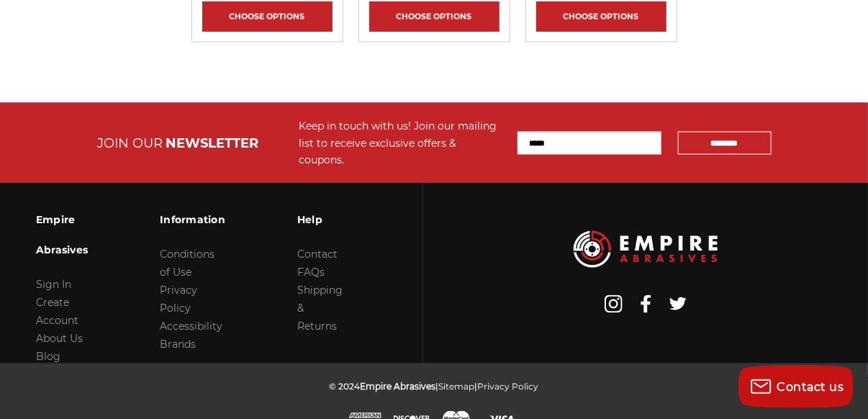  Describe the element at coordinates (457, 387) in the screenshot. I see `a: Sitemap` at that location.